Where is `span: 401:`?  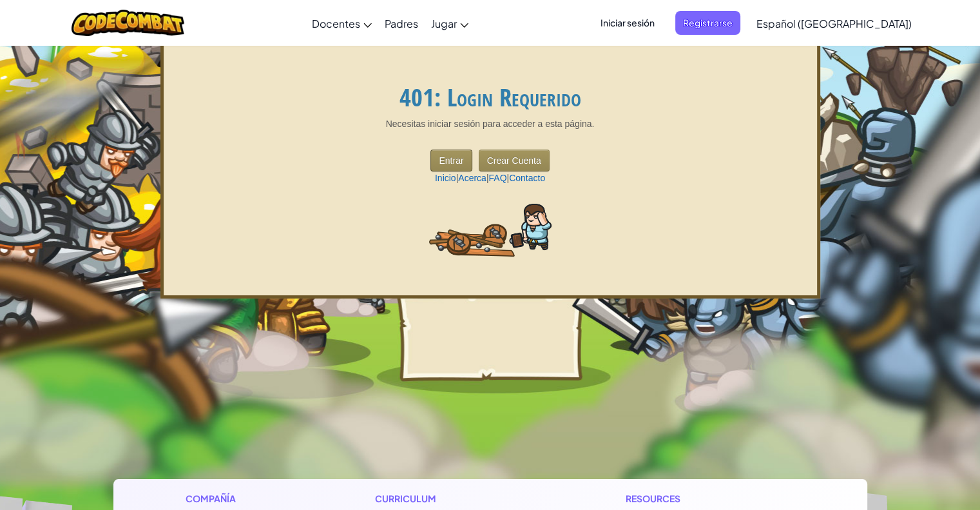
span: 401: is located at coordinates (423, 97).